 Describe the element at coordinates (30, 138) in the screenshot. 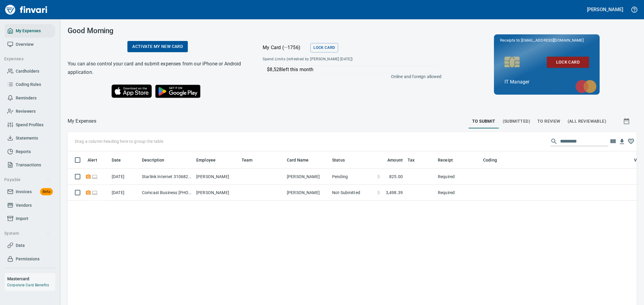

I see `a: Statements` at that location.